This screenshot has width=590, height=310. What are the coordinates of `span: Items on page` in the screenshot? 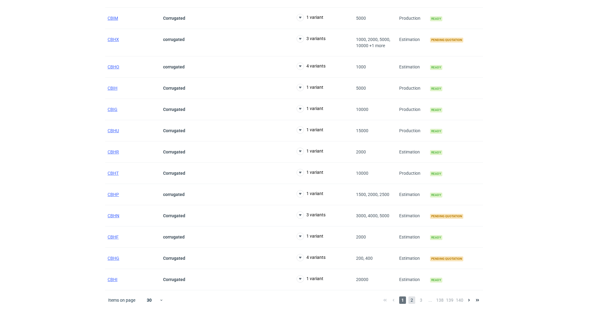 It's located at (122, 300).